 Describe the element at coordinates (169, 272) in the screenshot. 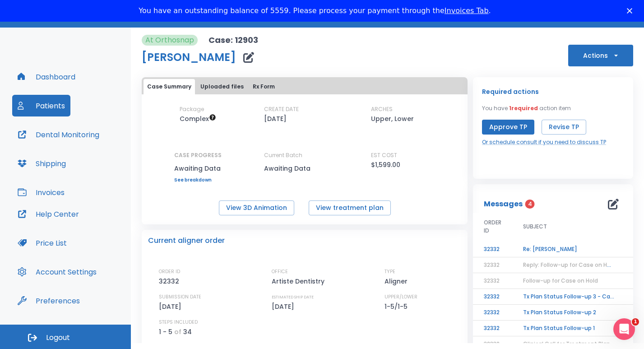

I see `p: ORDER ID` at that location.